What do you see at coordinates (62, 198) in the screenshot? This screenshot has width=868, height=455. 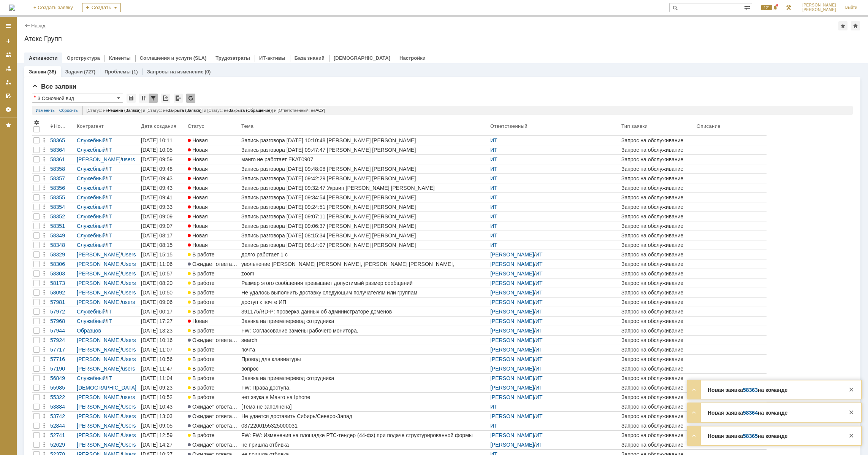 I see `div: 58355` at bounding box center [62, 198].